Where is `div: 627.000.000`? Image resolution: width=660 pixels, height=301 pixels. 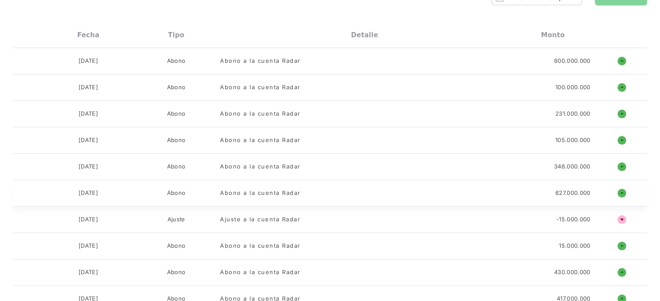
div: 627.000.000 is located at coordinates (572, 193).